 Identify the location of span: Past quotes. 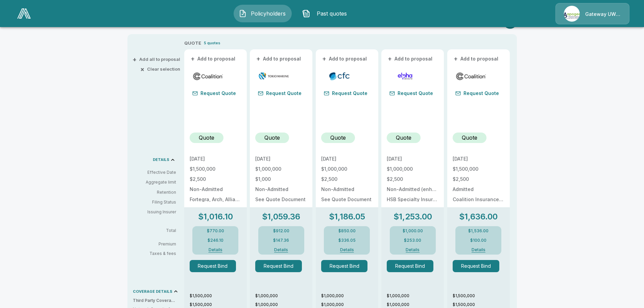
(332, 14).